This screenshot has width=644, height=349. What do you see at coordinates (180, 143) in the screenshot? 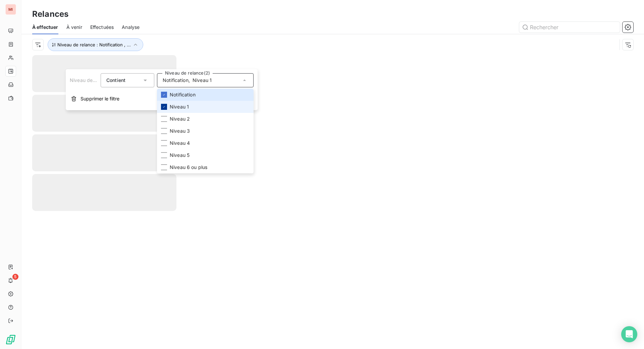
I see `span: Niveau 4` at bounding box center [180, 143].